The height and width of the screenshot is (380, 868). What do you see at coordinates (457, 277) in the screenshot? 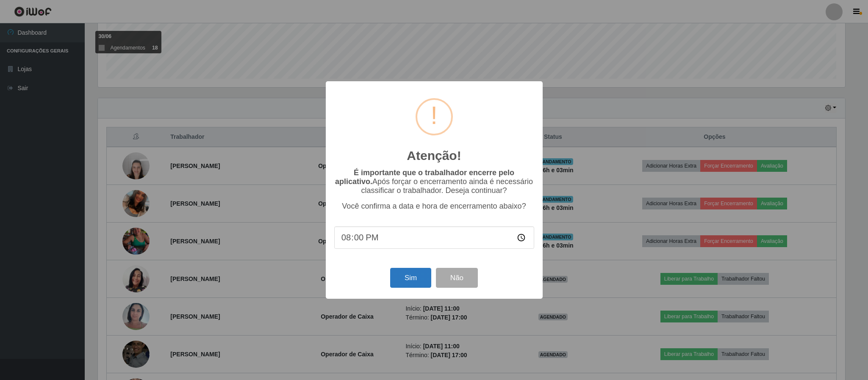
I see `button: Não` at bounding box center [457, 277].